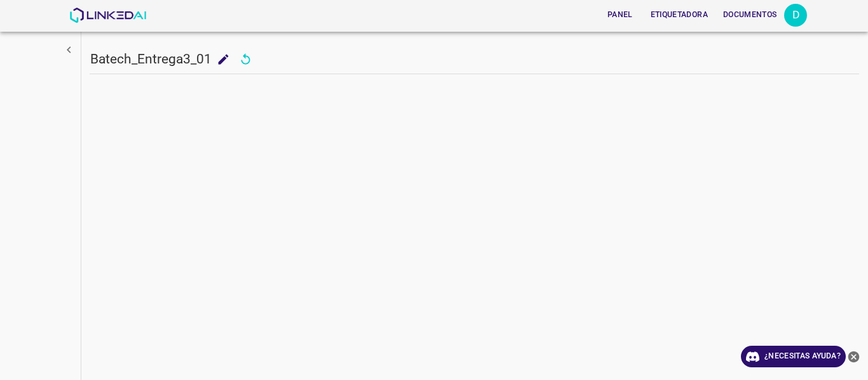  Describe the element at coordinates (679, 15) in the screenshot. I see `font: Etiquetadora` at that location.